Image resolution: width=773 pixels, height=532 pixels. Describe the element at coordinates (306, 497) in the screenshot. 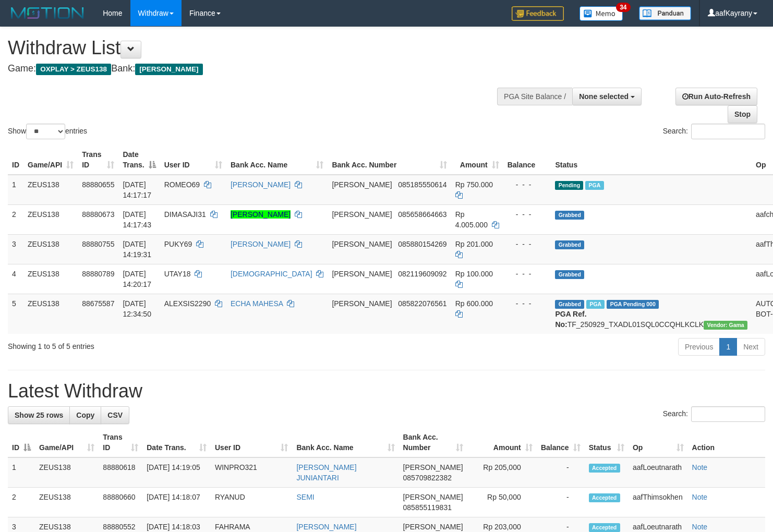

I see `a: SEMI` at that location.